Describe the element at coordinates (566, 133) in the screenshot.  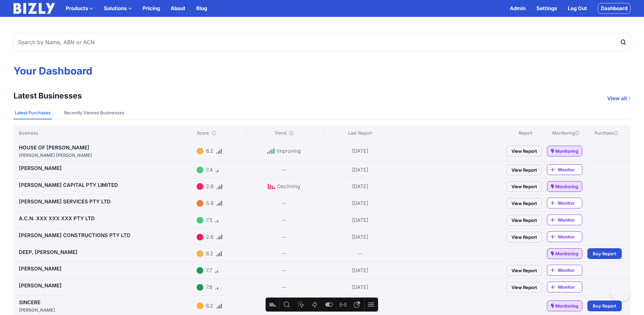
I see `div: Monitoring` at that location.